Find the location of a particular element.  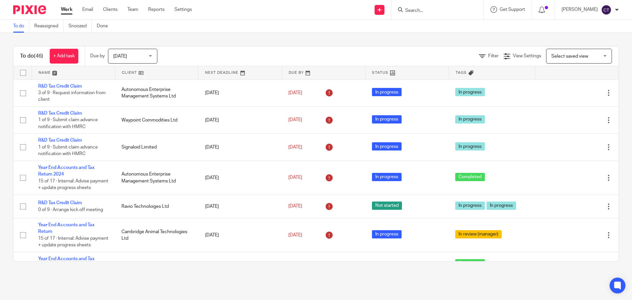

a: Year End Accounts and Tax Return 2024 is located at coordinates (66, 171).